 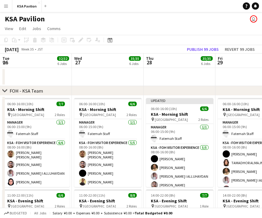 I want to click on span: Budgeted, so click(x=18, y=213).